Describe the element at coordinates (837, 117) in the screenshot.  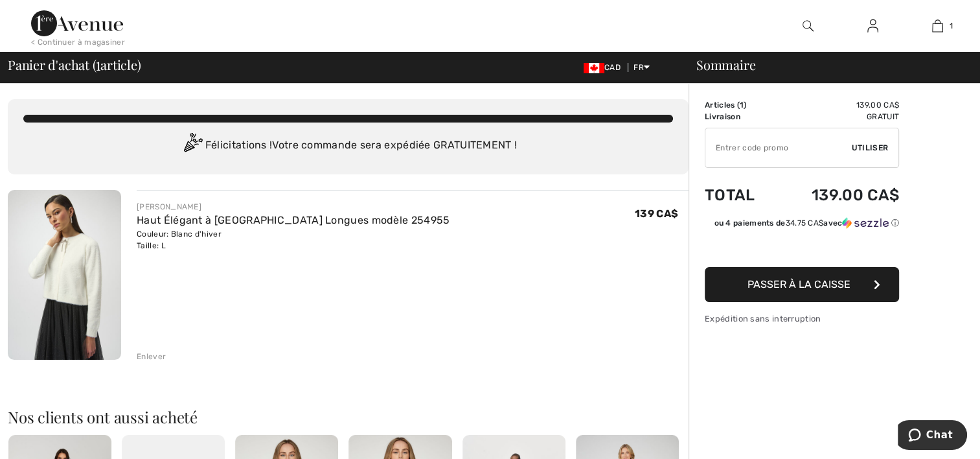
I see `td: Gratuit` at that location.